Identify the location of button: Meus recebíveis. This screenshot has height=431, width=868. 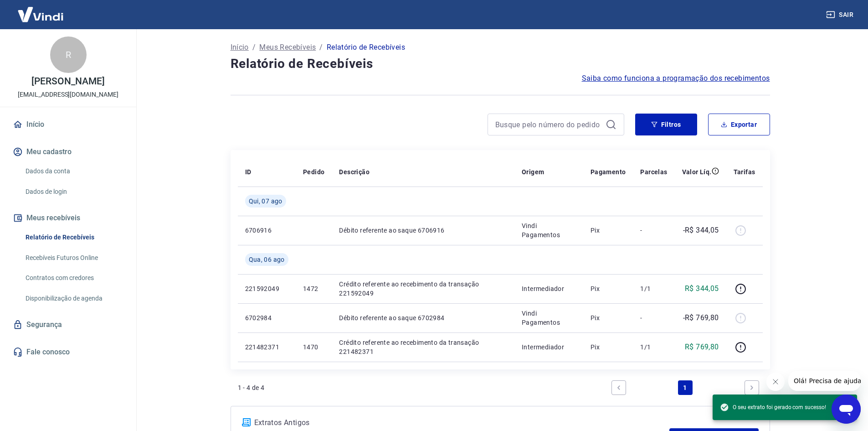
(68, 218).